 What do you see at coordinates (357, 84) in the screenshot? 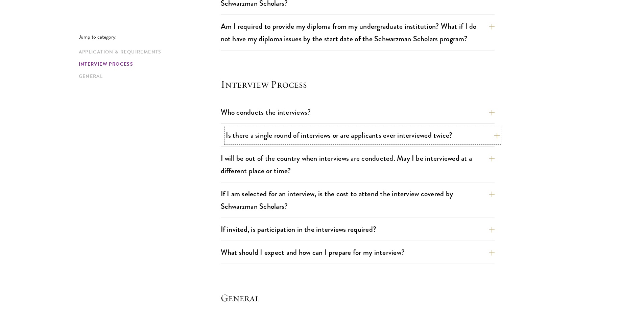
I see `h4: Interview Process` at bounding box center [357, 84].